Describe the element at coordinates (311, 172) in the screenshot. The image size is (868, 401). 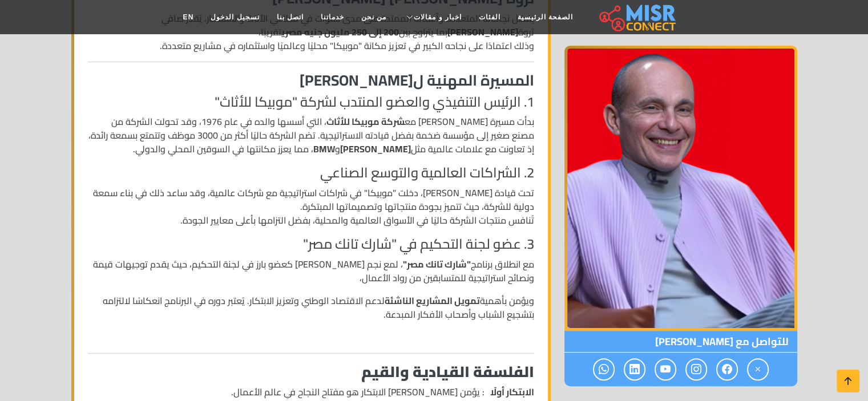
I see `h4: 2. الشراكات العالمية والتوسع الصناعي` at that location.